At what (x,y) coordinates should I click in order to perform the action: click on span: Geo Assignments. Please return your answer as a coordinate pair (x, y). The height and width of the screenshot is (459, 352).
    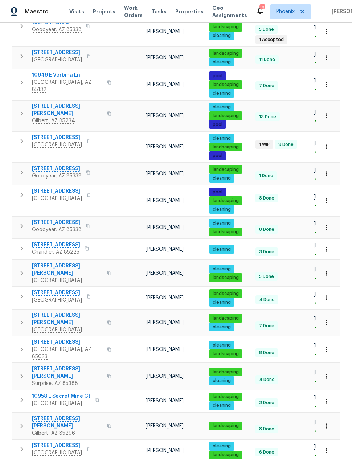
    Looking at the image, I should click on (230, 12).